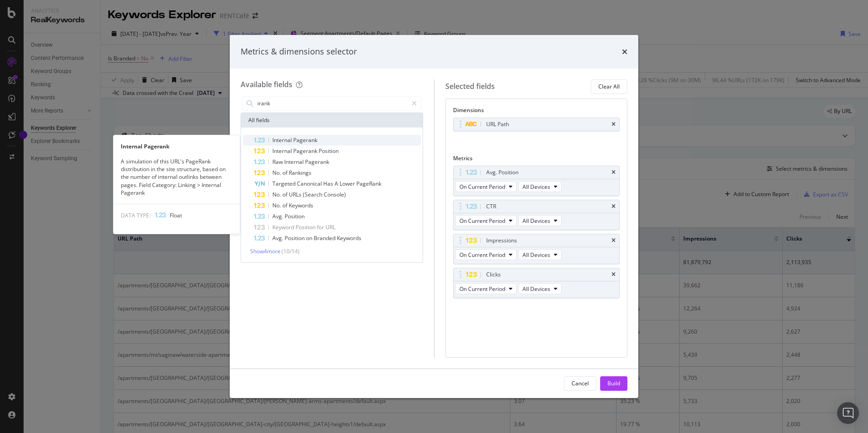  Describe the element at coordinates (290, 251) in the screenshot. I see `span: ( 10 / 14 )` at that location.